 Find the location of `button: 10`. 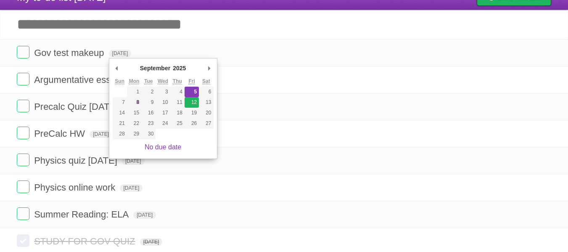

button: 10 is located at coordinates (163, 102).